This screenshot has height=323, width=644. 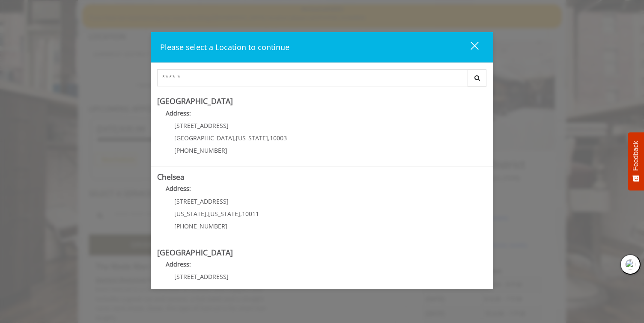 What do you see at coordinates (477, 78) in the screenshot?
I see `i: Search button` at bounding box center [477, 78].